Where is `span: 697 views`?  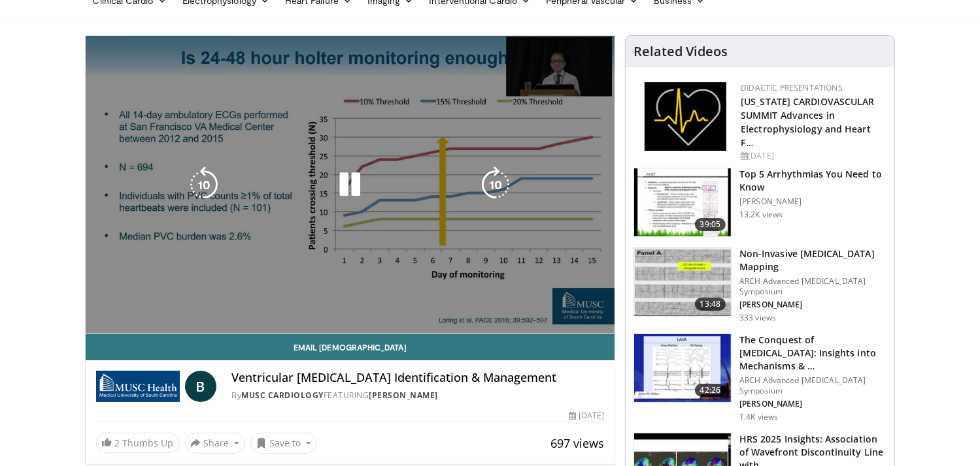
span: 697 views is located at coordinates (577, 443).